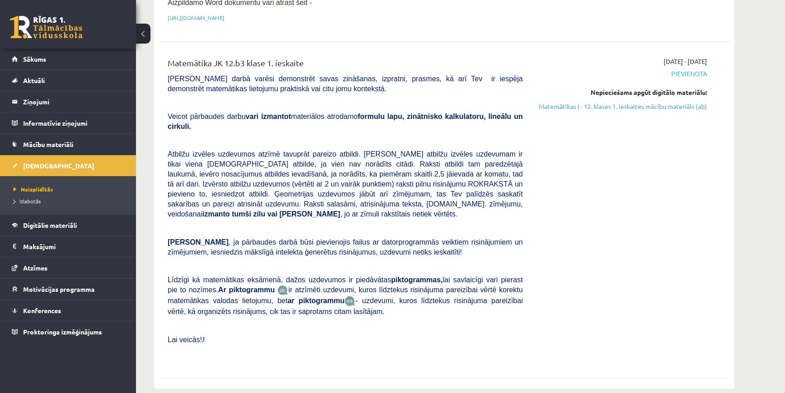 Image resolution: width=785 pixels, height=393 pixels. Describe the element at coordinates (345, 65) in the screenshot. I see `div: Matemātika JK 12.b3 klase 1. ieskaite` at that location.